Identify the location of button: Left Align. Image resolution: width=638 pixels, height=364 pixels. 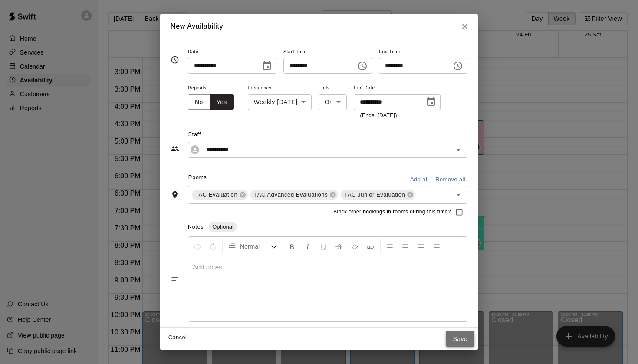
(389, 246).